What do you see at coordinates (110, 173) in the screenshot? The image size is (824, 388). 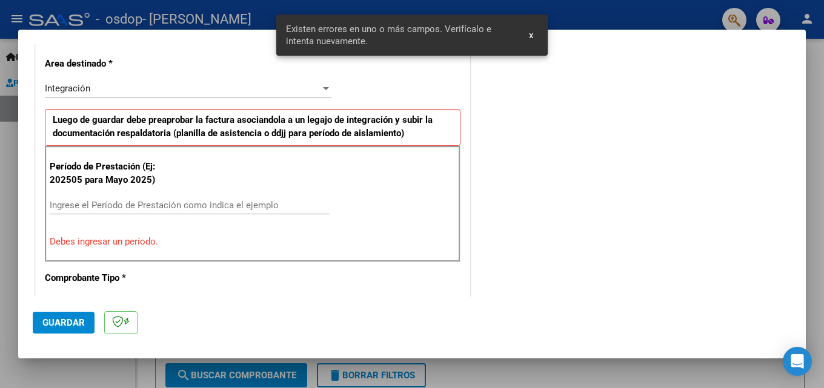 I see `p: Período de Prestación (Ej: 202505 para Mayo 2025)` at bounding box center [110, 173].